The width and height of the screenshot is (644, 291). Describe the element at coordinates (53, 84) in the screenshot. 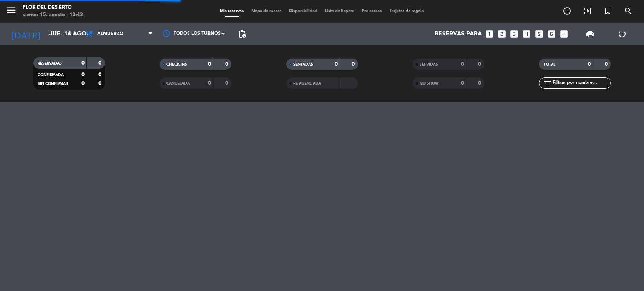

I see `span: SIN CONFIRMAR` at that location.